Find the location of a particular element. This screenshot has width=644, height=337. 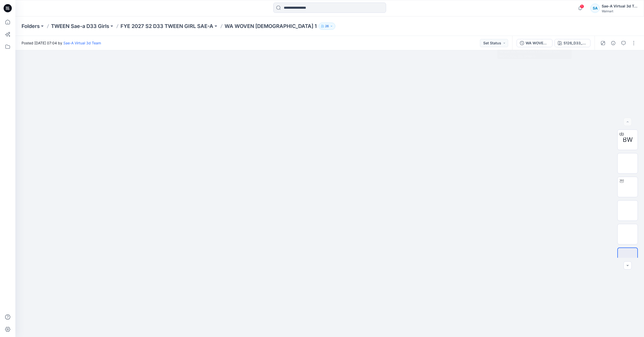

div: SA is located at coordinates (595, 8).